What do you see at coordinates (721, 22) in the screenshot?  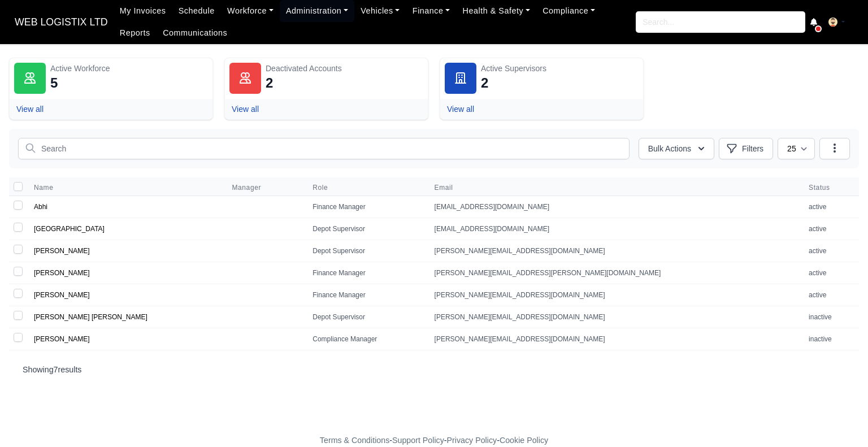 I see `input: Search...` at bounding box center [721, 22].